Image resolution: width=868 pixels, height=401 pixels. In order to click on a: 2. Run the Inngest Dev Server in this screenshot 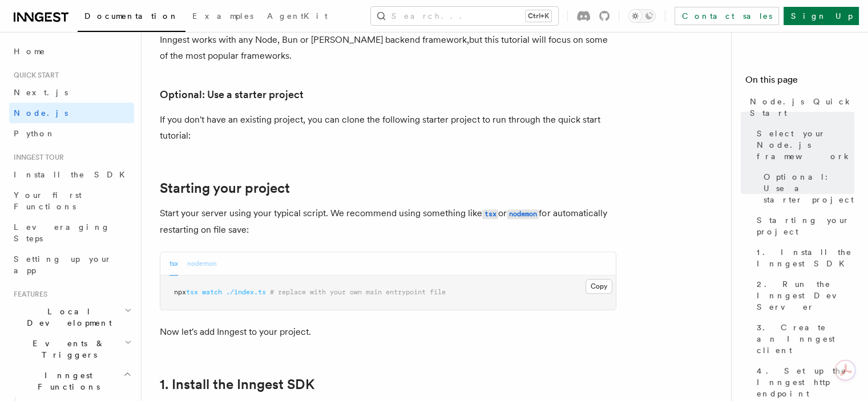, I will do `click(803, 296)`.